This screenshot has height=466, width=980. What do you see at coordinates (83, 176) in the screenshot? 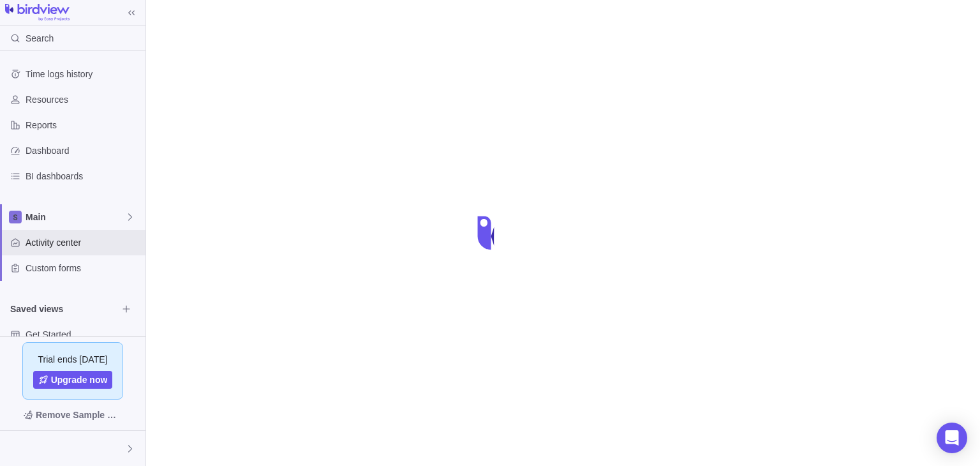
I see `span: BI dashboards` at bounding box center [83, 176].